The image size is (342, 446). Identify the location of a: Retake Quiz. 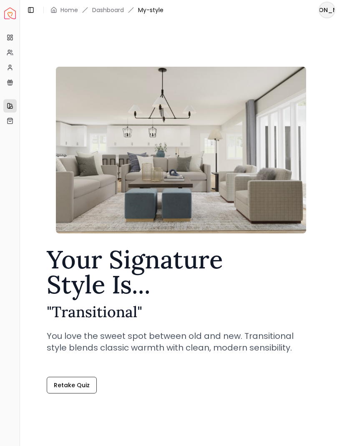
(72, 385).